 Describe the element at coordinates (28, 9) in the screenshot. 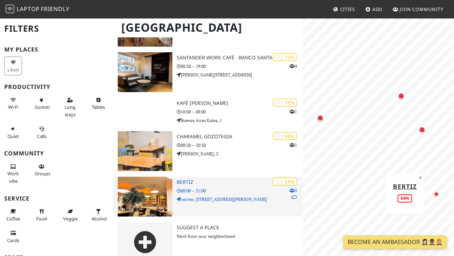

I see `span: Laptop` at that location.